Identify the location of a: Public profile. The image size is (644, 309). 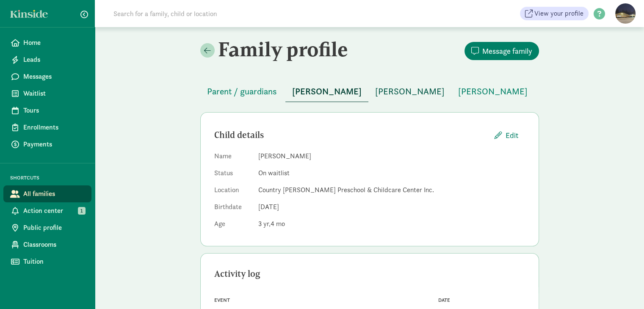
(48, 228).